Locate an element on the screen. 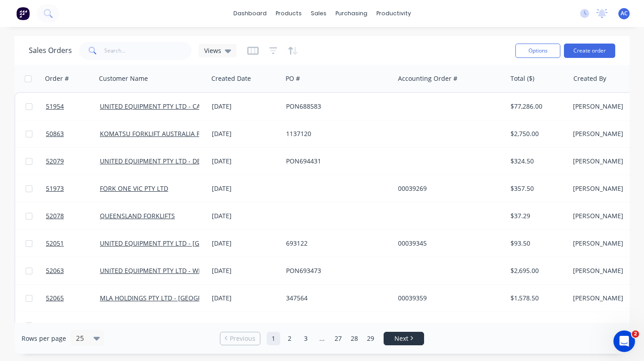 Image resolution: width=644 pixels, height=361 pixels. a: Previous page is located at coordinates (240, 339).